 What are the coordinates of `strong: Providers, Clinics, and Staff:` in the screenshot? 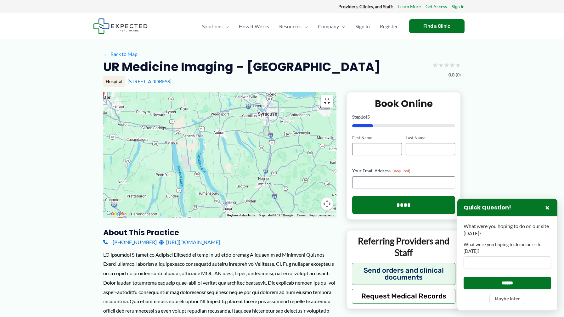 It's located at (366, 6).